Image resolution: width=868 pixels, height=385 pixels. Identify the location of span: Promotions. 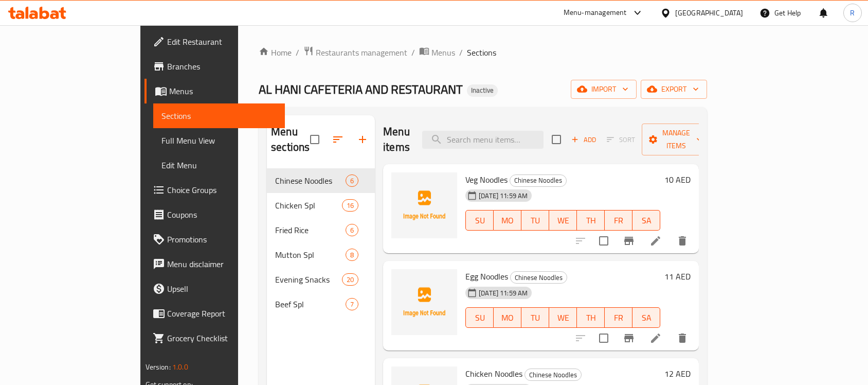
(223, 239).